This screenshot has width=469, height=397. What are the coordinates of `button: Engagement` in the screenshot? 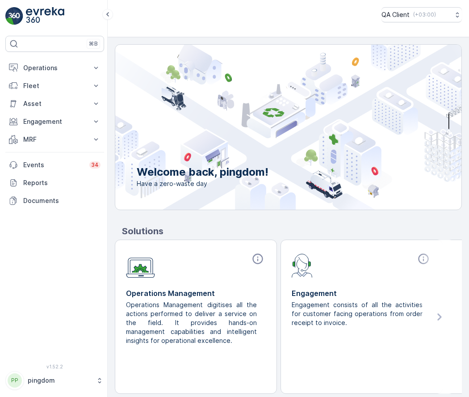 It's located at (55, 122).